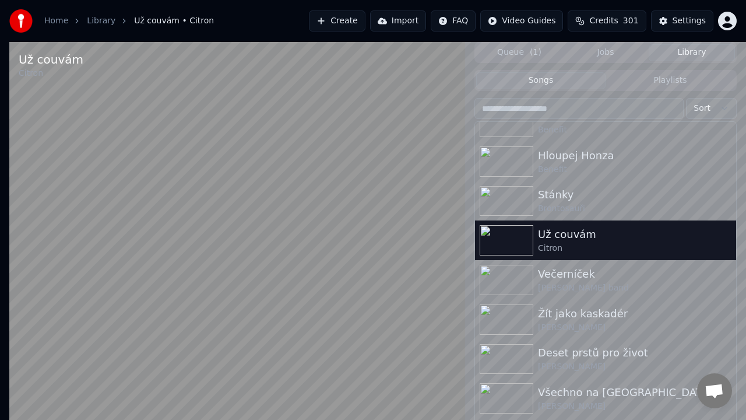  I want to click on button: Queue, so click(520, 52).